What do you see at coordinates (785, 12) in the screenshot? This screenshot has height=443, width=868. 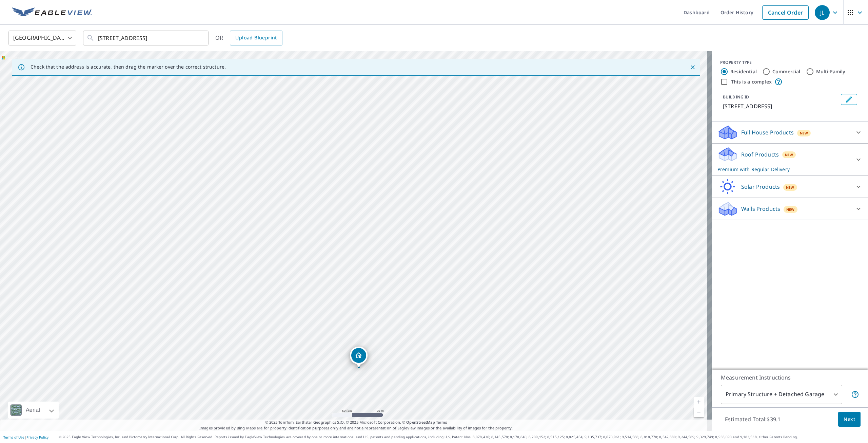 I see `a: Cancel Order` at bounding box center [785, 12].